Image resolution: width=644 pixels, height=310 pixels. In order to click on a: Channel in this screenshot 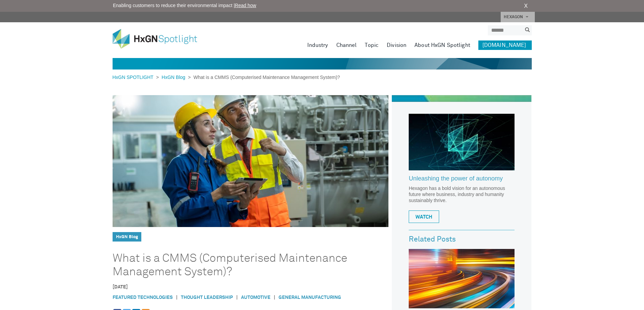, I will do `click(346, 45)`.